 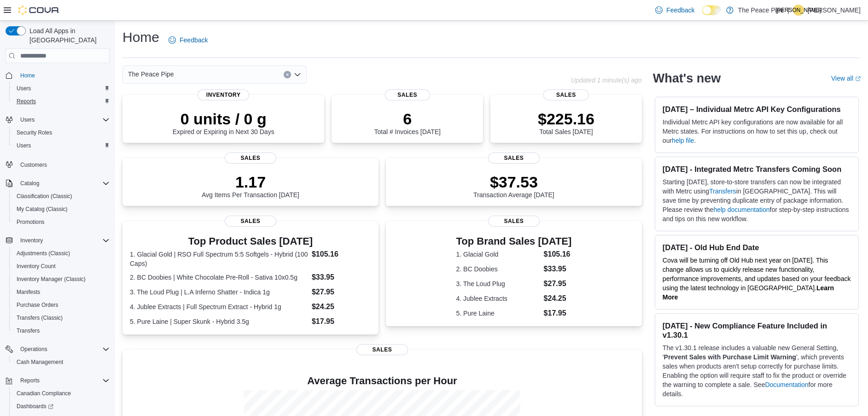 I want to click on dd: $17.95, so click(x=341, y=322).